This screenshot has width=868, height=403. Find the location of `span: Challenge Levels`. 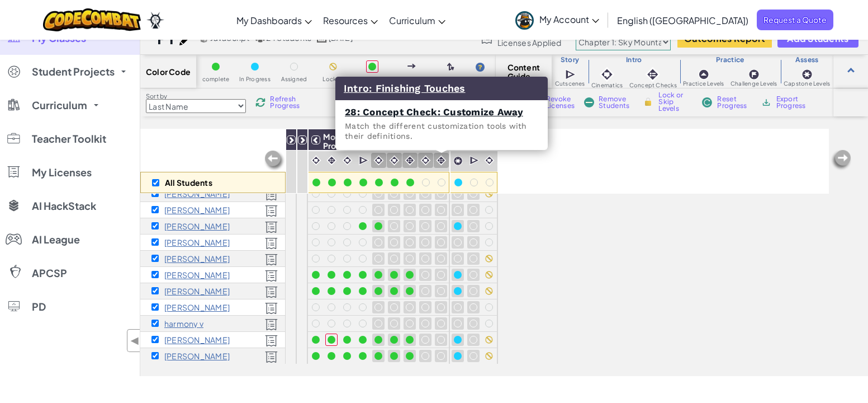

span: Challenge Levels is located at coordinates (754, 83).